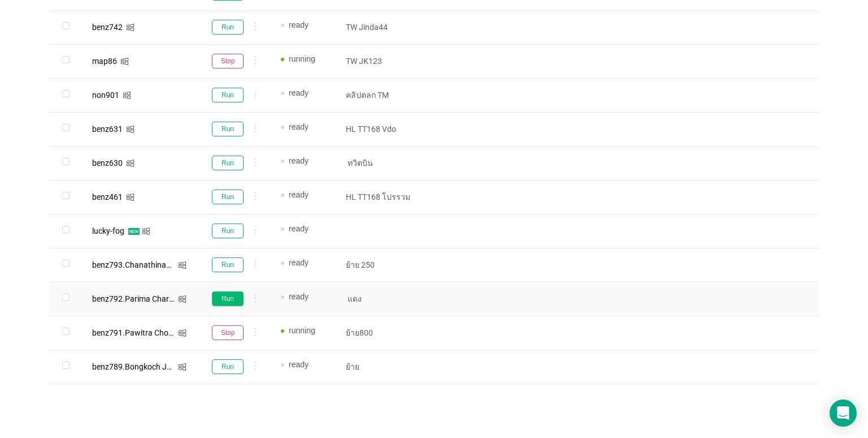 This screenshot has height=438, width=868. I want to click on p: ย้าย 250, so click(387, 265).